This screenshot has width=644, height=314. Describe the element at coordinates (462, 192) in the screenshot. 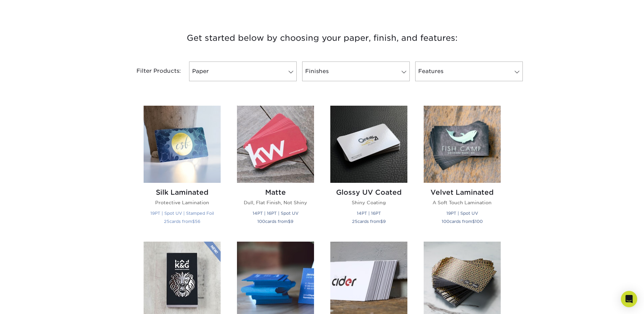

I see `h2: Velvet Laminated` at that location.